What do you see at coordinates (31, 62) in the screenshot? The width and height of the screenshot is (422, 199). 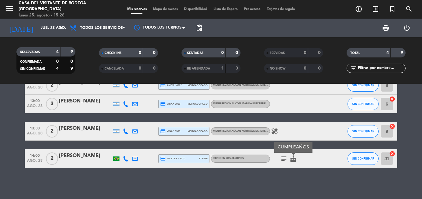 I see `span: CONFIRMADA` at bounding box center [31, 62].